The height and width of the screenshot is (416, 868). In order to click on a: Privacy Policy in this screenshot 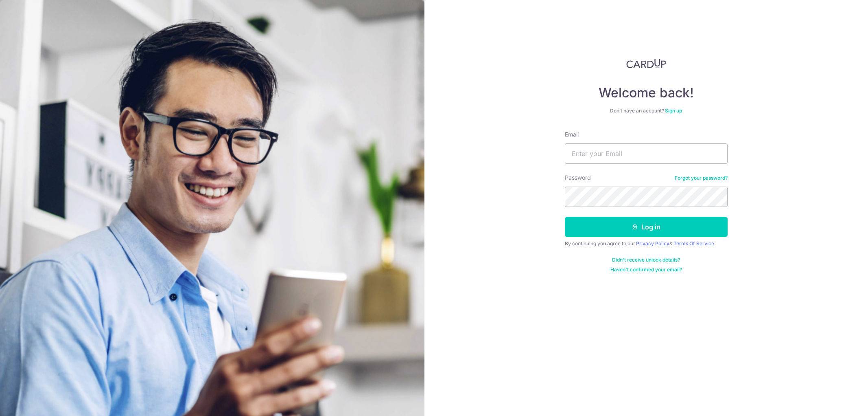, I will do `click(653, 243)`.